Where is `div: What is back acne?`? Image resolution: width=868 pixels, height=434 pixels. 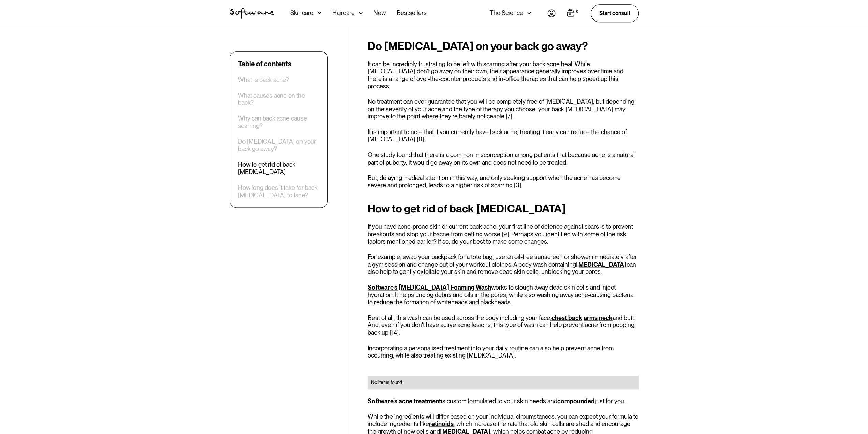 div: What is back acne? is located at coordinates (263, 80).